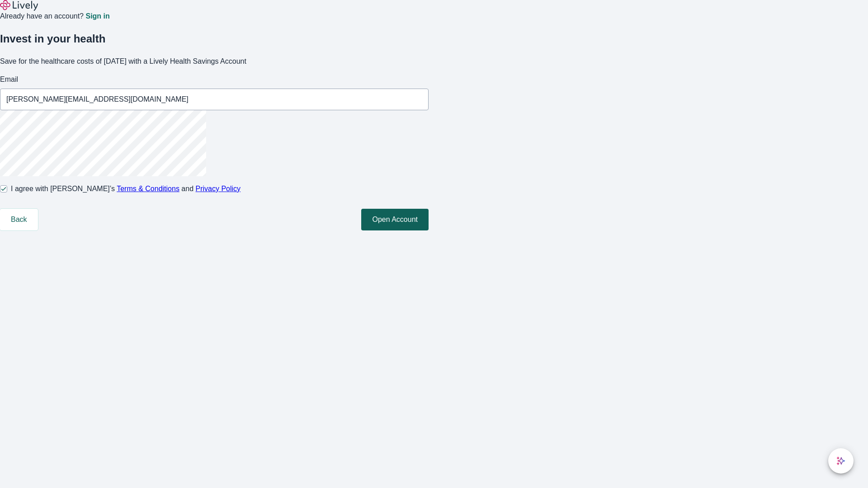  I want to click on div: Sign in, so click(97, 16).